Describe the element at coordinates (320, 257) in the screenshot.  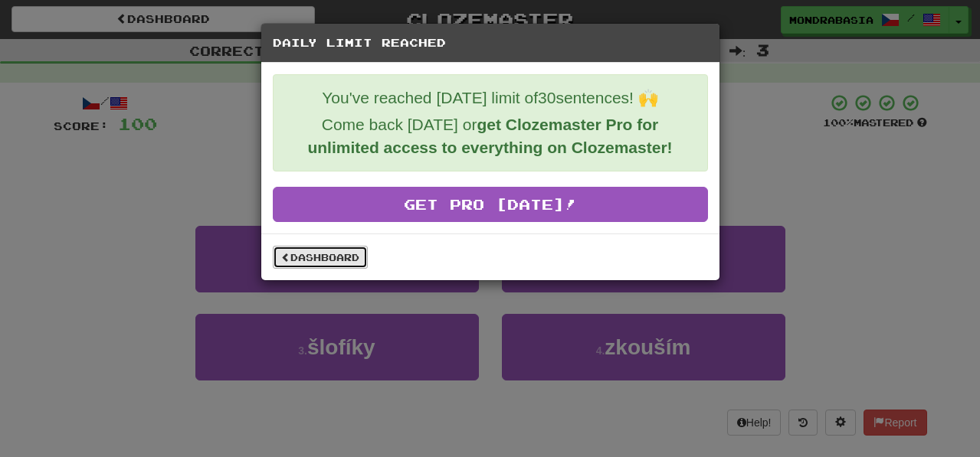
I see `a: Dashboard` at that location.